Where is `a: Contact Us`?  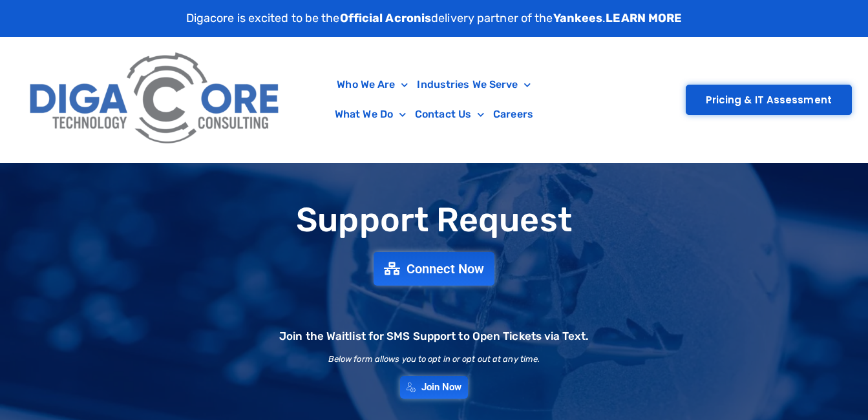
a: Contact Us is located at coordinates (449, 114).